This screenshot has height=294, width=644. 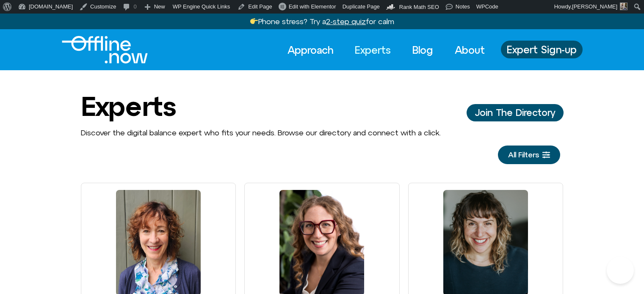 I want to click on u: 2-step quiz, so click(x=346, y=21).